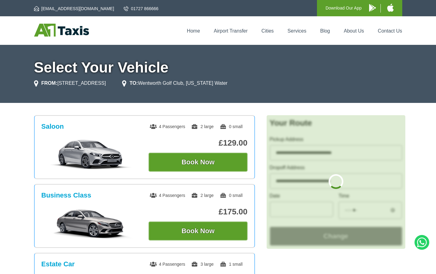 This screenshot has height=274, width=436. I want to click on a: Cities, so click(268, 31).